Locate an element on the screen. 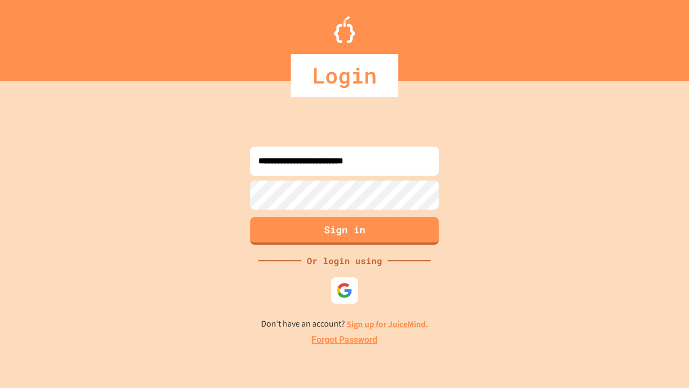 Image resolution: width=689 pixels, height=388 pixels. a: Sign up for JuiceMind. is located at coordinates (388, 324).